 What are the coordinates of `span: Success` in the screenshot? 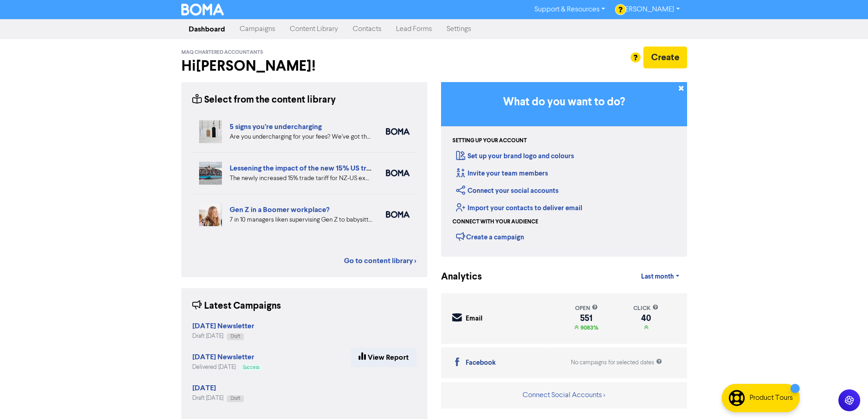 It's located at (251, 368).